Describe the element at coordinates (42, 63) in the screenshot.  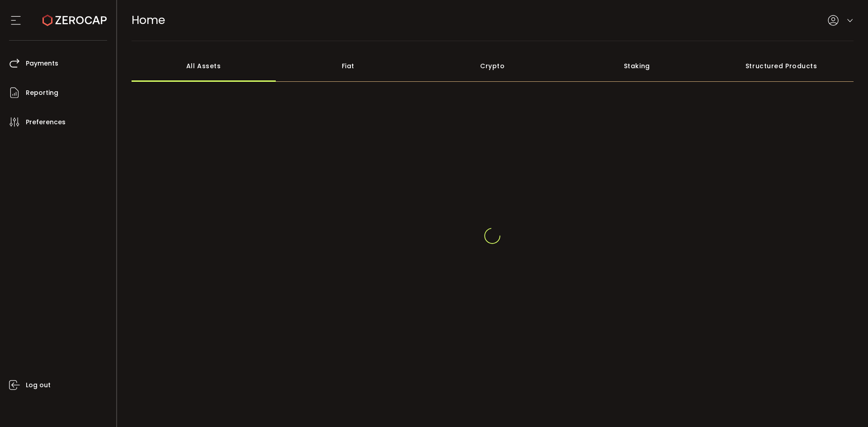
I see `span: Payments` at that location.